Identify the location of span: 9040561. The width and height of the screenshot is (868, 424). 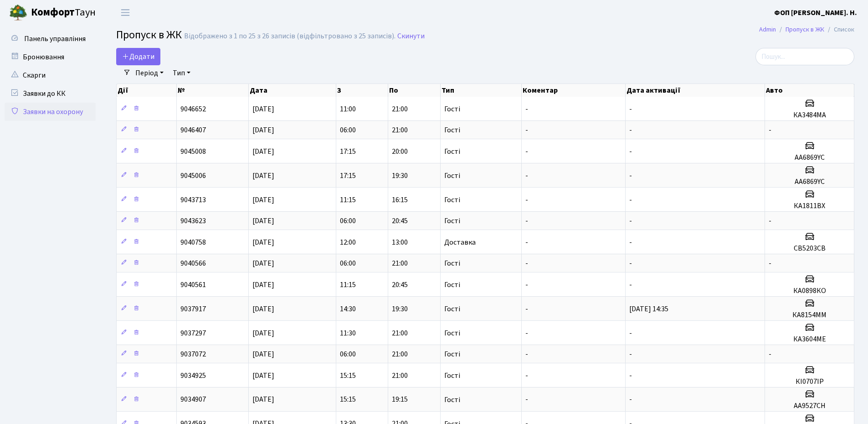
(193, 285).